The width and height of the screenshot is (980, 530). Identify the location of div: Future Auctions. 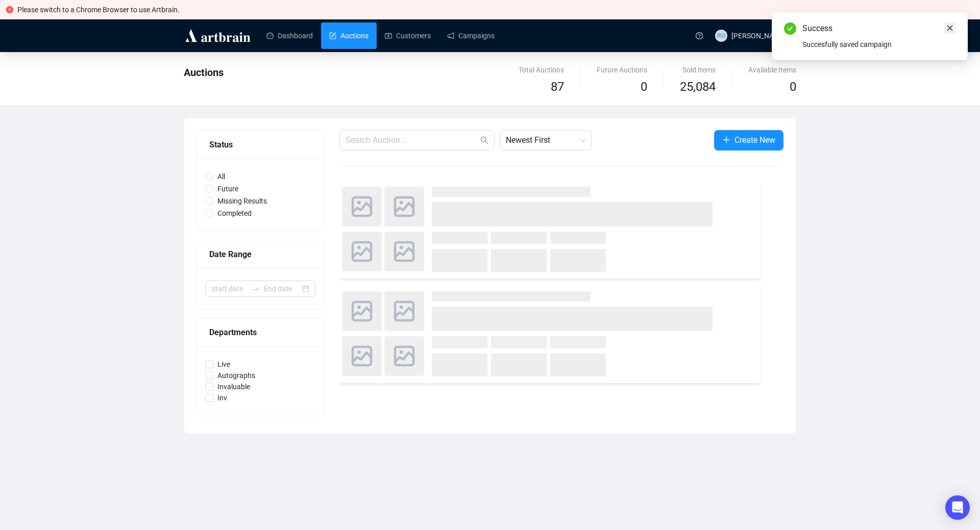
(622, 70).